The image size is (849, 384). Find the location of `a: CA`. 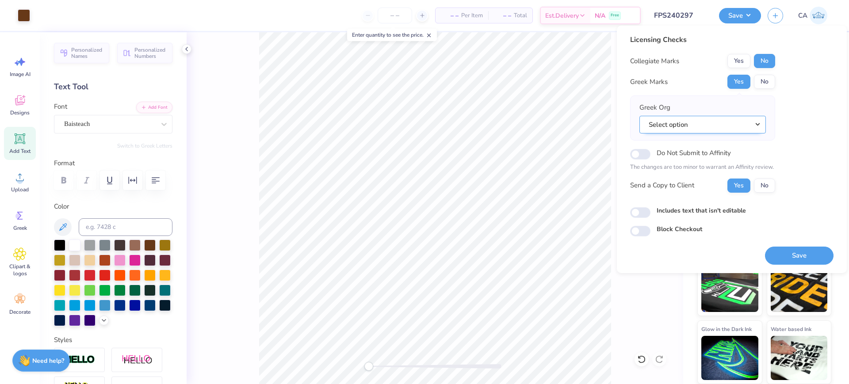

a: CA is located at coordinates (813, 15).